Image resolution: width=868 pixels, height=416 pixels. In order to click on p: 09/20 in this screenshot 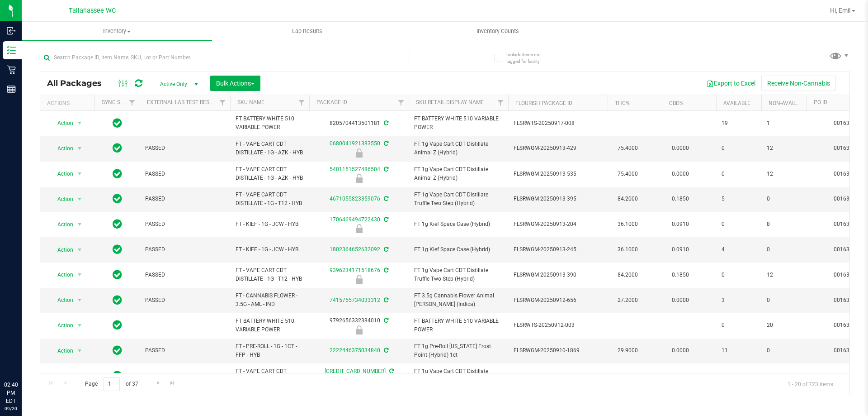, I will do `click(11, 408)`.